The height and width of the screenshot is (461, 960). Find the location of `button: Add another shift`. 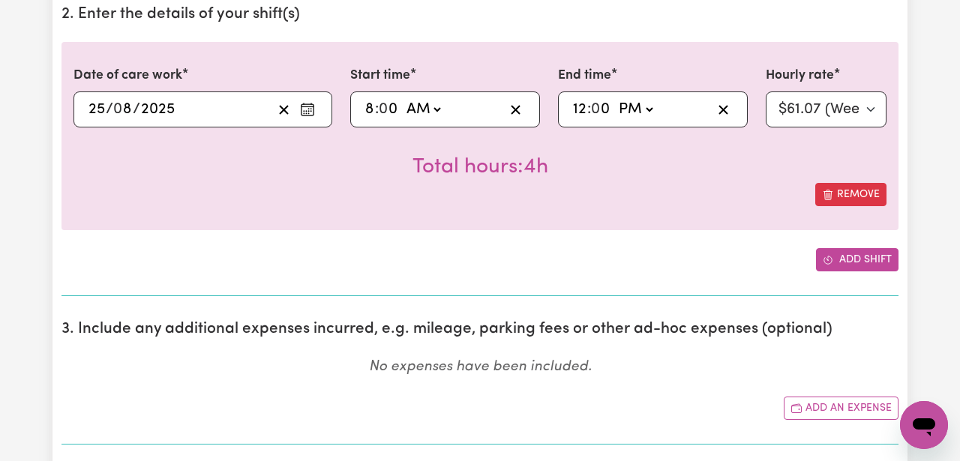

button: Add another shift is located at coordinates (858, 260).